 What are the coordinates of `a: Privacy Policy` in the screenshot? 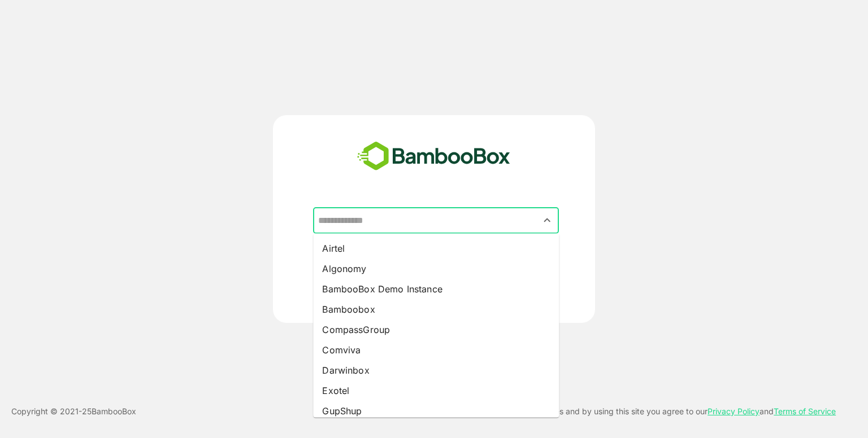 It's located at (734, 411).